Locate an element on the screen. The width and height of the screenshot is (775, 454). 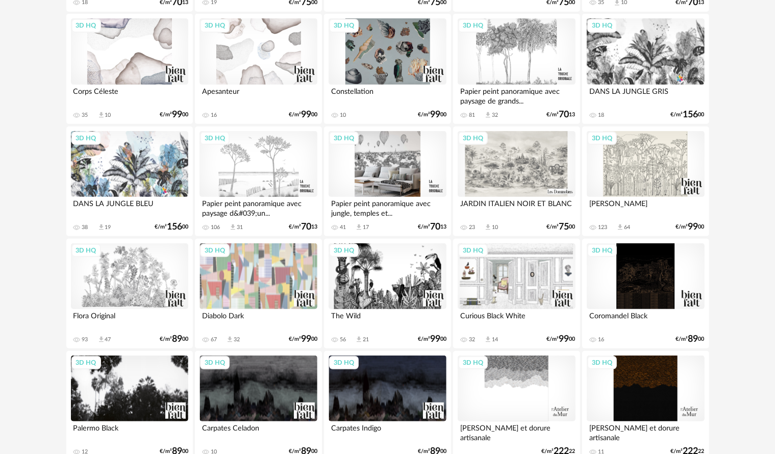
a: 3D HQ Apesanteur 16 €/m²9900 is located at coordinates (258, 69).